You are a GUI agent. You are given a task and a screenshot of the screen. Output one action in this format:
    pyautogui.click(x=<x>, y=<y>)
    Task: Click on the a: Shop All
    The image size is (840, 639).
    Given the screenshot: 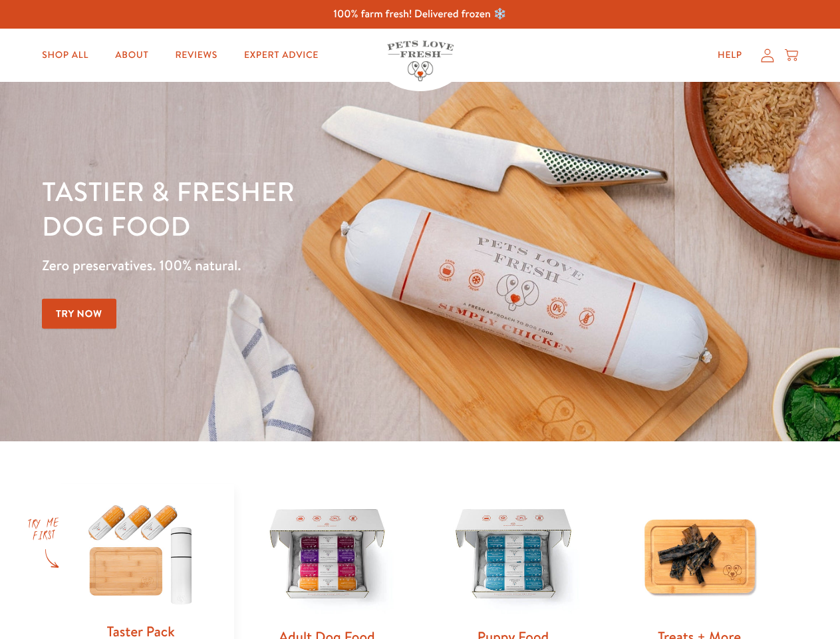 What is the action you would take?
    pyautogui.click(x=65, y=56)
    